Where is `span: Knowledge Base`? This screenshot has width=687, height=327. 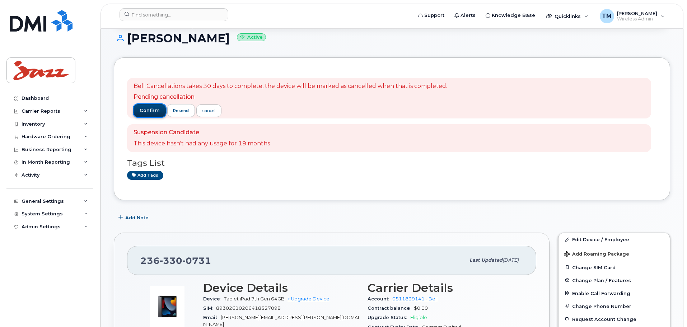
span: Knowledge Base is located at coordinates (513, 15).